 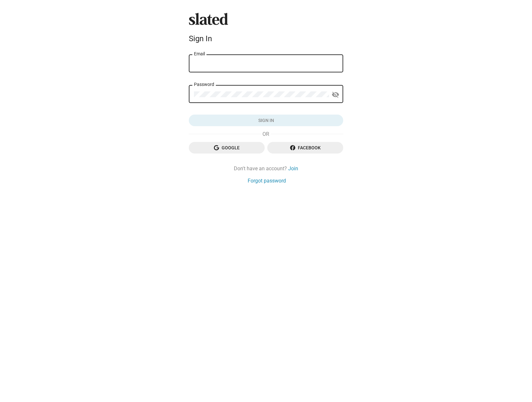 I want to click on span: Facebook, so click(x=305, y=148).